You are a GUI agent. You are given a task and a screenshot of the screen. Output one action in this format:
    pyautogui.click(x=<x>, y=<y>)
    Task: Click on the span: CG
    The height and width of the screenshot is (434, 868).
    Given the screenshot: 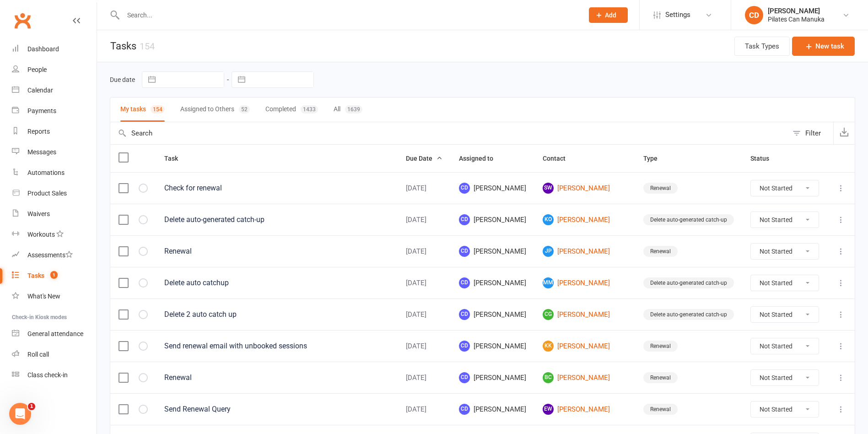 What is the action you would take?
    pyautogui.click(x=548, y=315)
    